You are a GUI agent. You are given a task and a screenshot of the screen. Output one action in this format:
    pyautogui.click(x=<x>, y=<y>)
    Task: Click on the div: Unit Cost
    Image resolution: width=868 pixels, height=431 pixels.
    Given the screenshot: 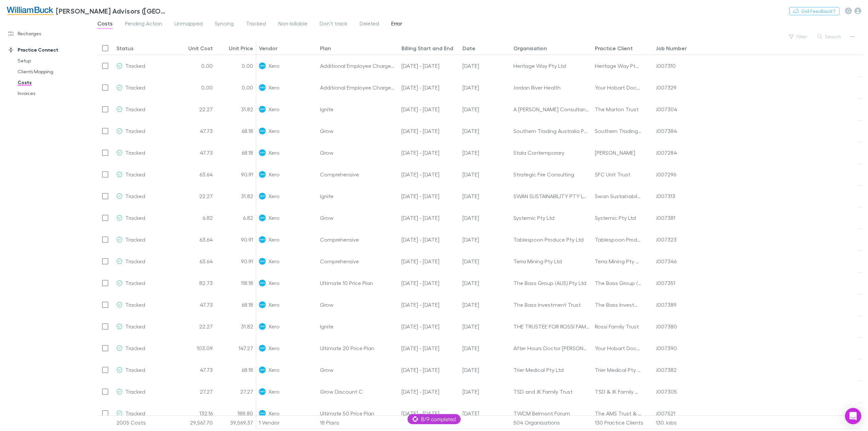 What is the action you would take?
    pyautogui.click(x=201, y=48)
    